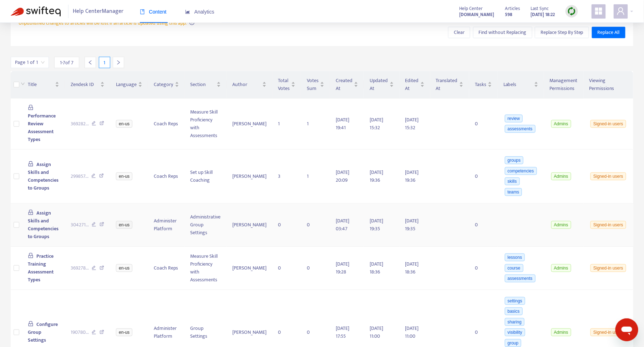  I want to click on th: Zendesk ID, so click(88, 85).